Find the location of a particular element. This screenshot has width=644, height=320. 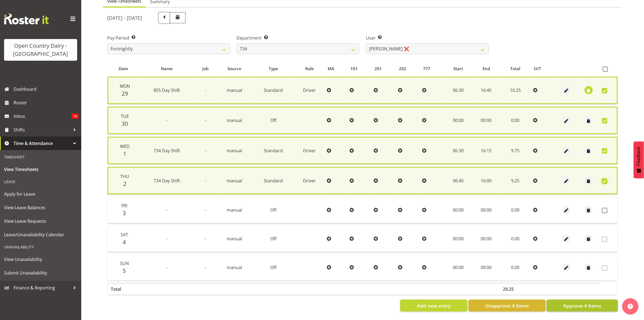

td: 10.25 is located at coordinates (516, 90).